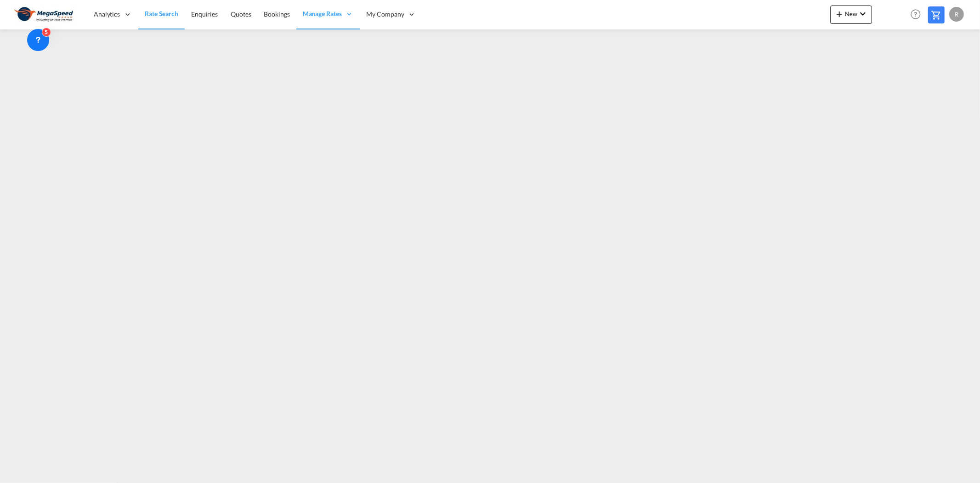 Image resolution: width=980 pixels, height=483 pixels. Describe the element at coordinates (106, 14) in the screenshot. I see `span: Analytics` at that location.